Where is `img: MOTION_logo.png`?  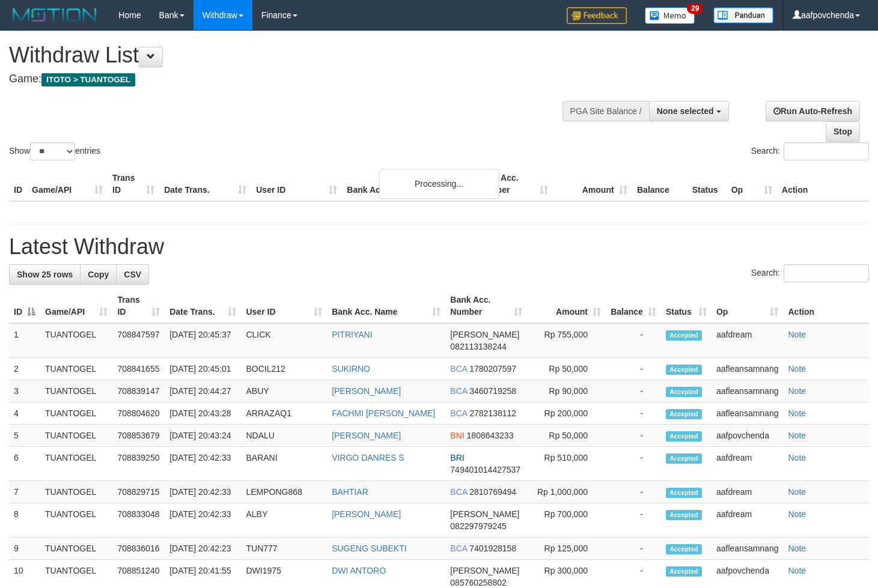 img: MOTION_logo.png is located at coordinates (55, 15).